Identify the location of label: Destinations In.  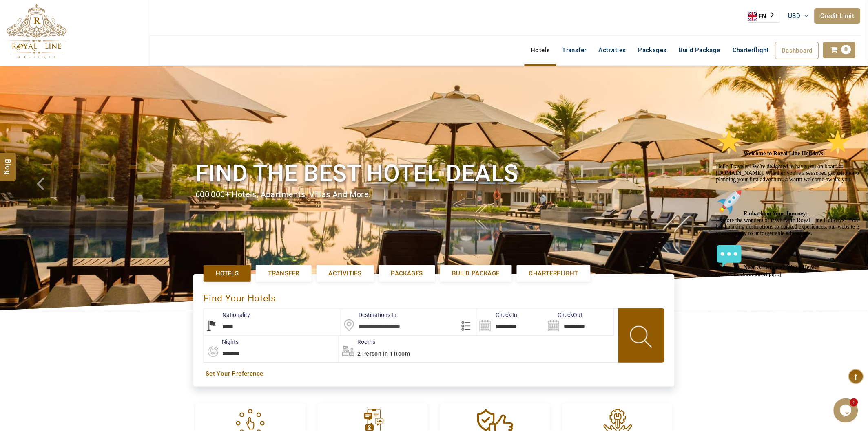
(369, 315).